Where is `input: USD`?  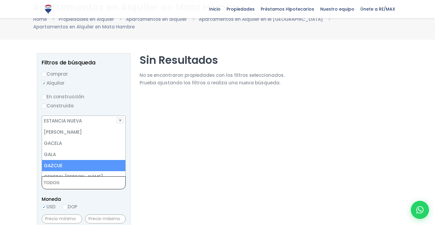
input: USD is located at coordinates (44, 207).